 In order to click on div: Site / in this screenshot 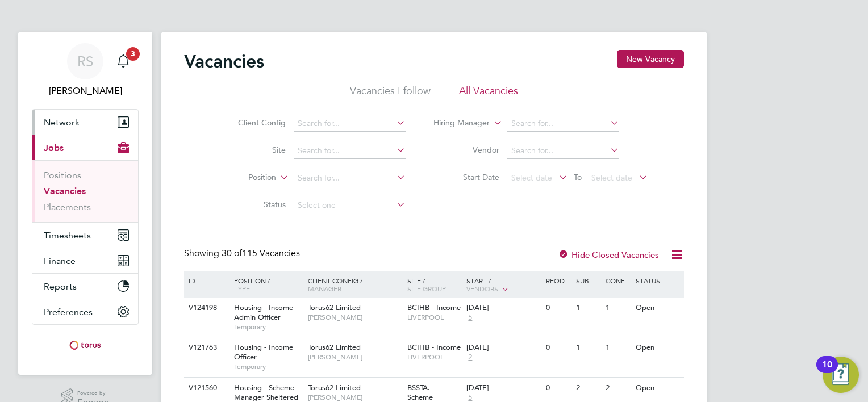, I will do `click(434, 285)`.